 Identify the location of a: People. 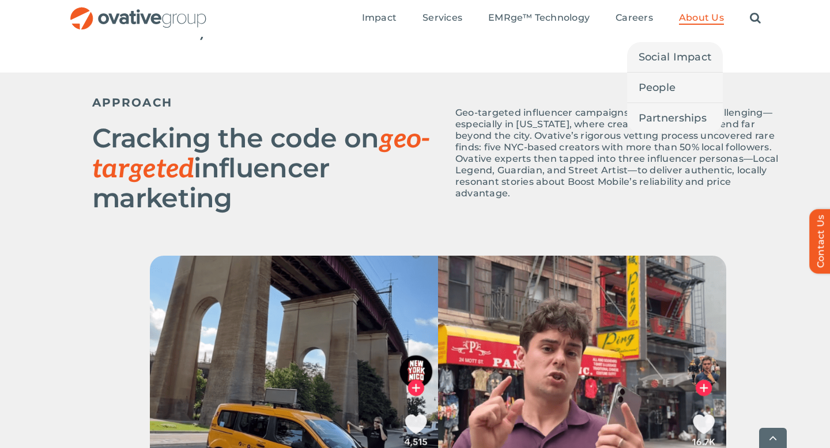
(675, 88).